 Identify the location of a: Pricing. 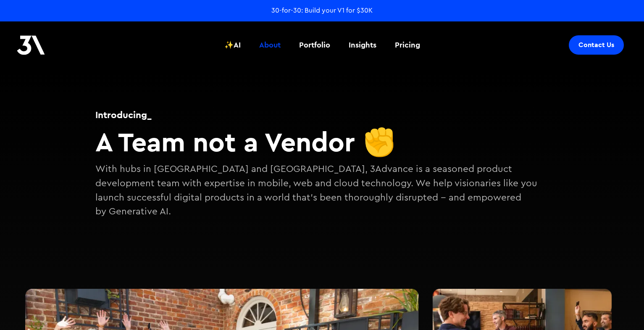
(407, 45).